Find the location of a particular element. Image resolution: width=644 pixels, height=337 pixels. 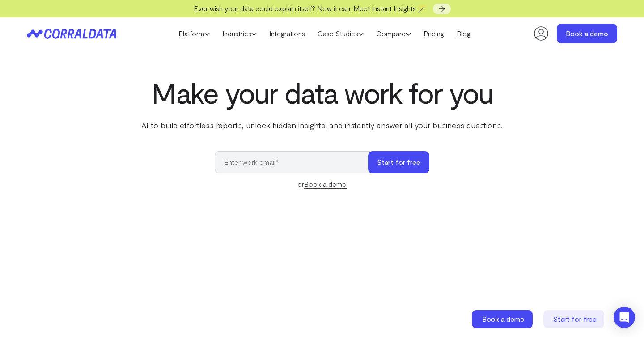

a: Start for free is located at coordinates (575, 319).